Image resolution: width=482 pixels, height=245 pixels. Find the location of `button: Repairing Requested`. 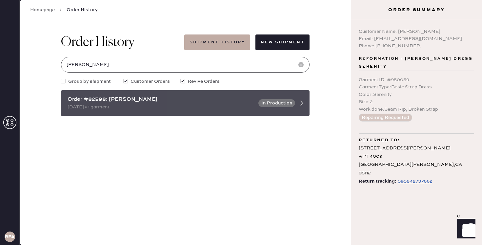

button: Repairing Requested is located at coordinates (386, 117).